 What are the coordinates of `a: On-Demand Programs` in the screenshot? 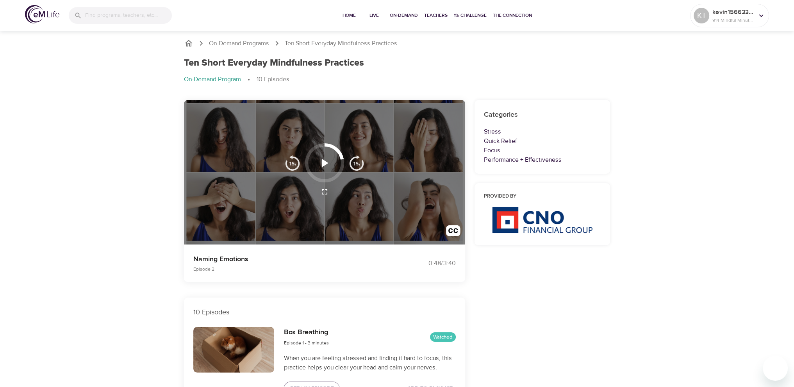 It's located at (239, 43).